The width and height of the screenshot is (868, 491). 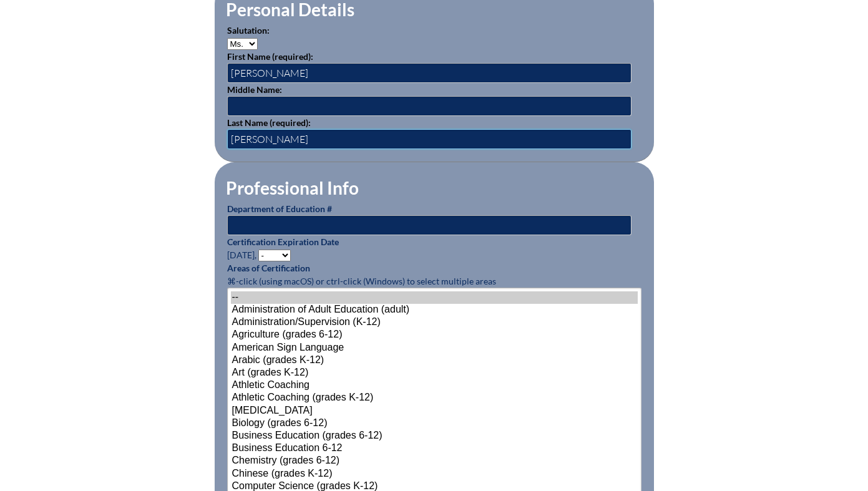 I want to click on label: Salutation:, so click(x=249, y=30).